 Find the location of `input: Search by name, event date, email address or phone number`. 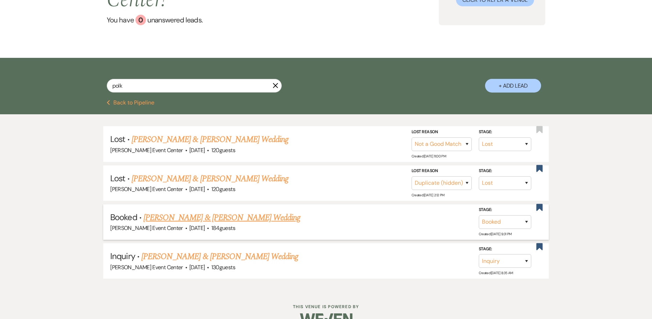

input: Search by name, event date, email address or phone number is located at coordinates (194, 85).